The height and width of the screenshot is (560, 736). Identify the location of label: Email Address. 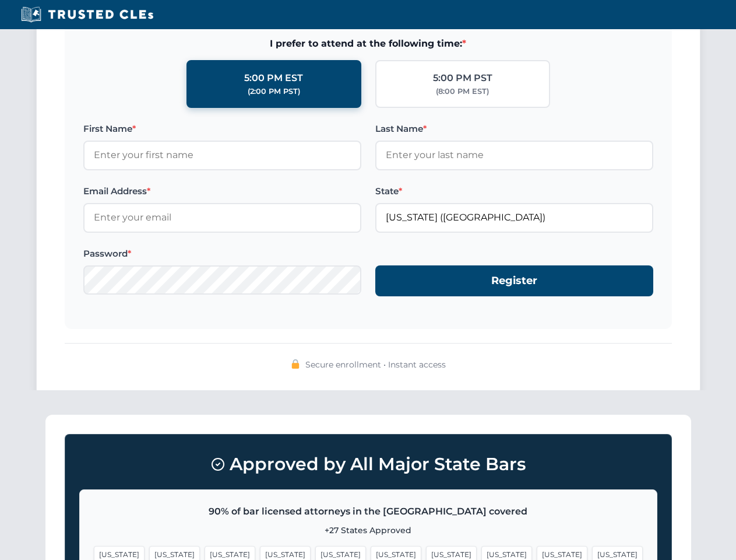
(222, 191).